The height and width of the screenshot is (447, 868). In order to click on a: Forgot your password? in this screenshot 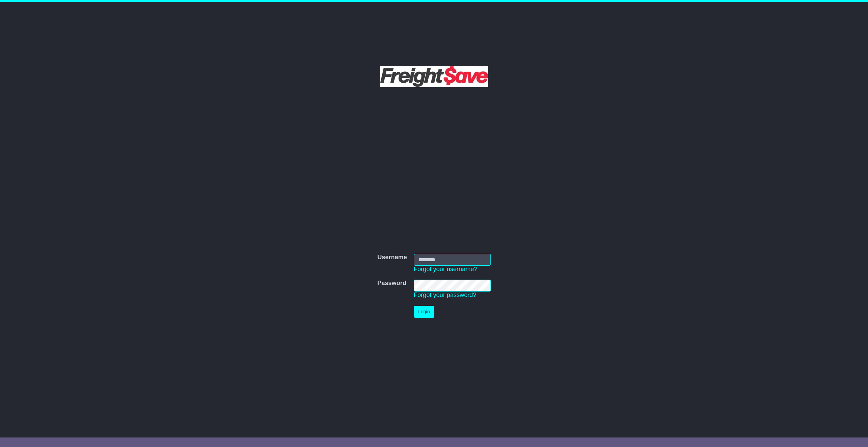, I will do `click(445, 295)`.